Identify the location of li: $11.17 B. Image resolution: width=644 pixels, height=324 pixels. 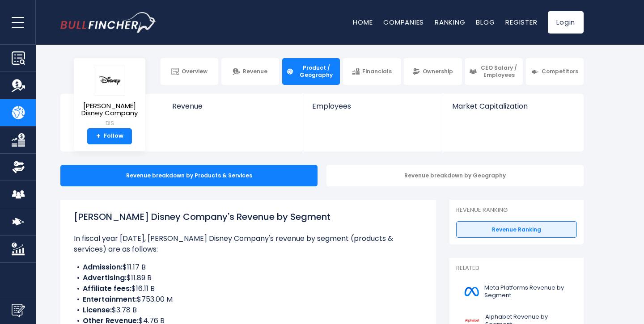
(248, 267).